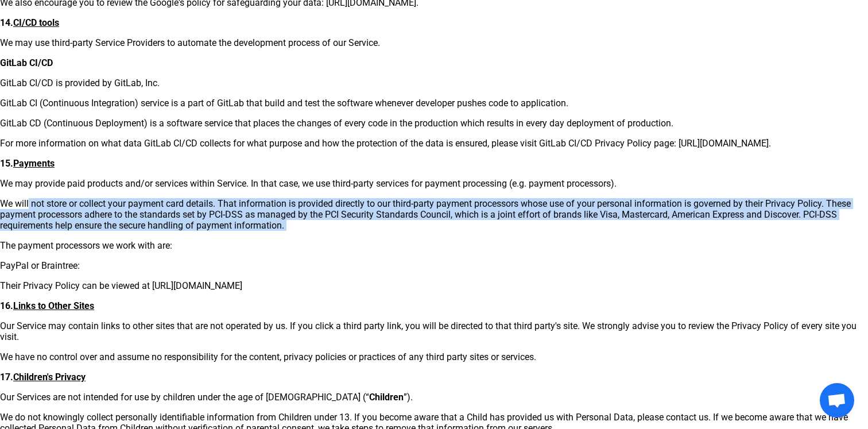 Image resolution: width=868 pixels, height=429 pixels. What do you see at coordinates (34, 163) in the screenshot?
I see `u: Payments` at bounding box center [34, 163].